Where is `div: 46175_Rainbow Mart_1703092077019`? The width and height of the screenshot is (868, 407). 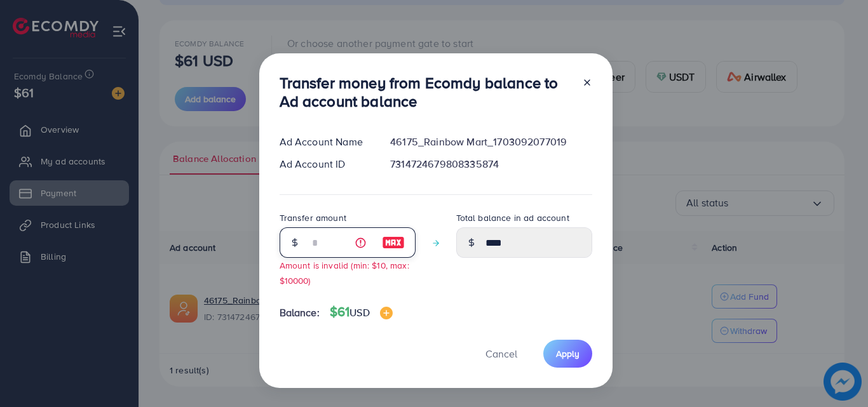 div: 46175_Rainbow Mart_1703092077019 is located at coordinates (491, 142).